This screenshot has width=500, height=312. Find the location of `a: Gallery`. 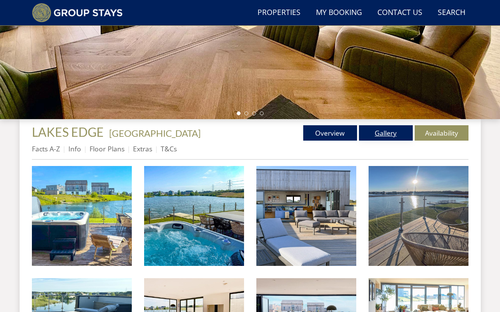

a: Gallery is located at coordinates (386, 133).